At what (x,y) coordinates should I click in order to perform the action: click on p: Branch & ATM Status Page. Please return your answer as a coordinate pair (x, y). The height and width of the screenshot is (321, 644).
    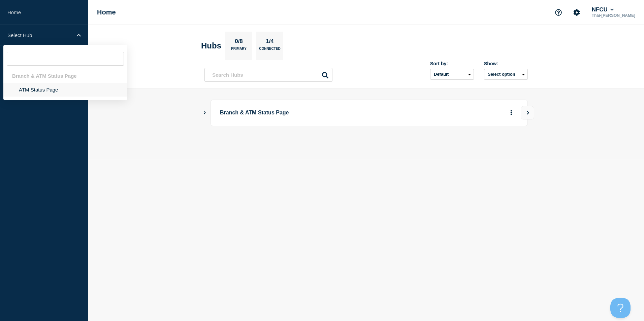
    Looking at the image, I should click on (313, 113).